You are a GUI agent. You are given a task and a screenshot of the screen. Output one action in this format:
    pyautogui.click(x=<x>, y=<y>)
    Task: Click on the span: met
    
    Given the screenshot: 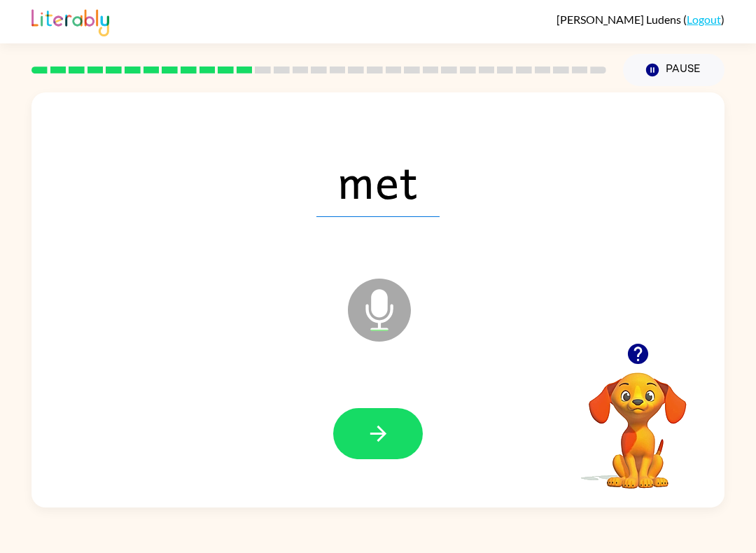 What is the action you would take?
    pyautogui.click(x=378, y=181)
    